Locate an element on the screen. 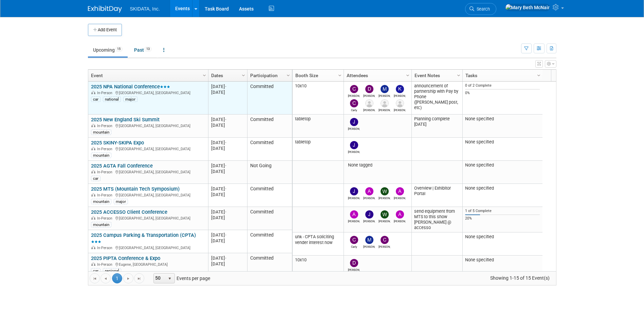  div: mountain is located at coordinates (101, 201).